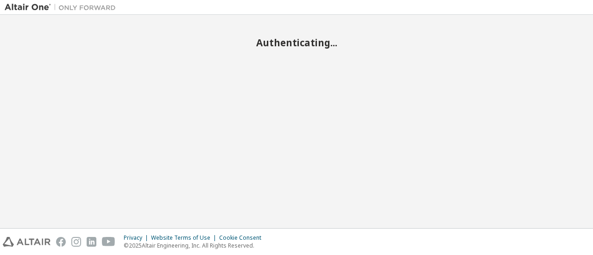 Image resolution: width=593 pixels, height=255 pixels. I want to click on img: instagram.svg, so click(76, 242).